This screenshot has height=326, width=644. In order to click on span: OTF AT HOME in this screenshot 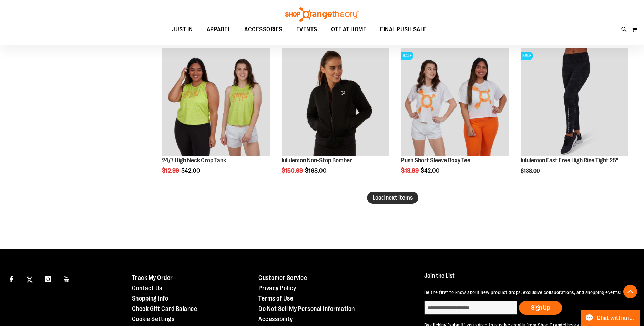, I will do `click(349, 29)`.